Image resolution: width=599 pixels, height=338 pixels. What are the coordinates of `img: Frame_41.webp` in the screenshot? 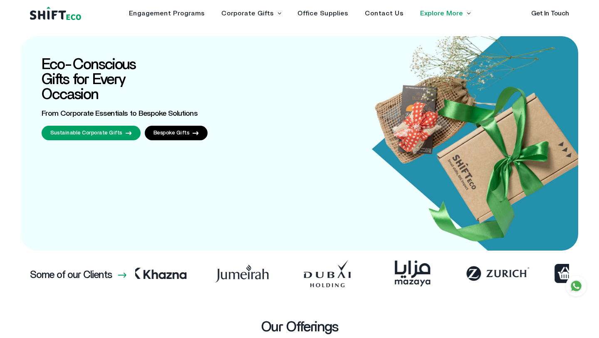 It's located at (299, 274).